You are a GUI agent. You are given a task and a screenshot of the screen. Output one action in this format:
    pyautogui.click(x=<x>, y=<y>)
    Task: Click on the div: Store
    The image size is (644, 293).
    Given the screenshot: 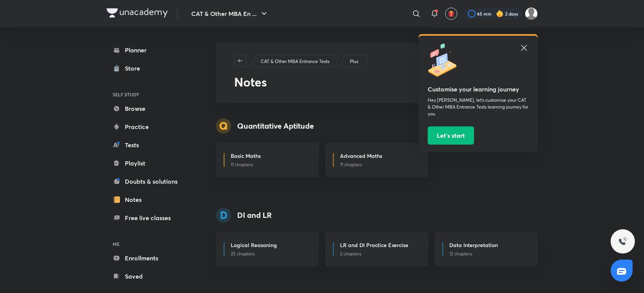 What is the action you would take?
    pyautogui.click(x=135, y=68)
    